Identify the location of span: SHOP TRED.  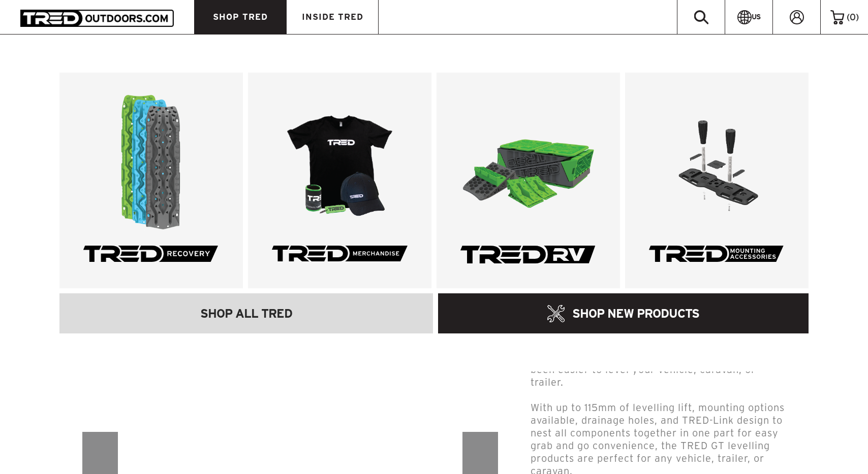
(241, 17).